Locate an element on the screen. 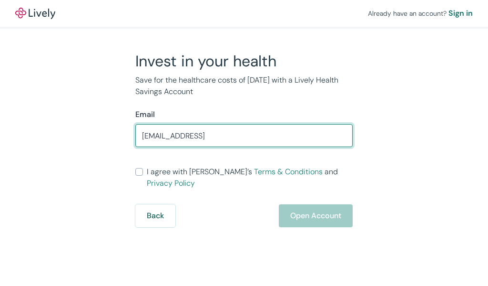 The width and height of the screenshot is (488, 286). div: Sign in is located at coordinates (461, 13).